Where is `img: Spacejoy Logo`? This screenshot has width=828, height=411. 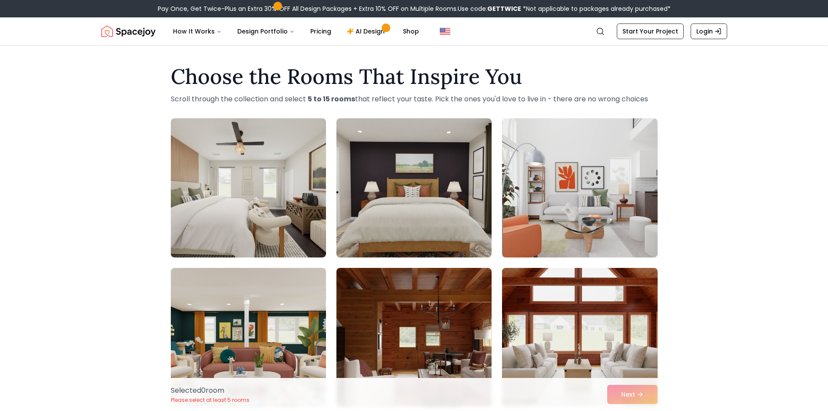 img: Spacejoy Logo is located at coordinates (128, 31).